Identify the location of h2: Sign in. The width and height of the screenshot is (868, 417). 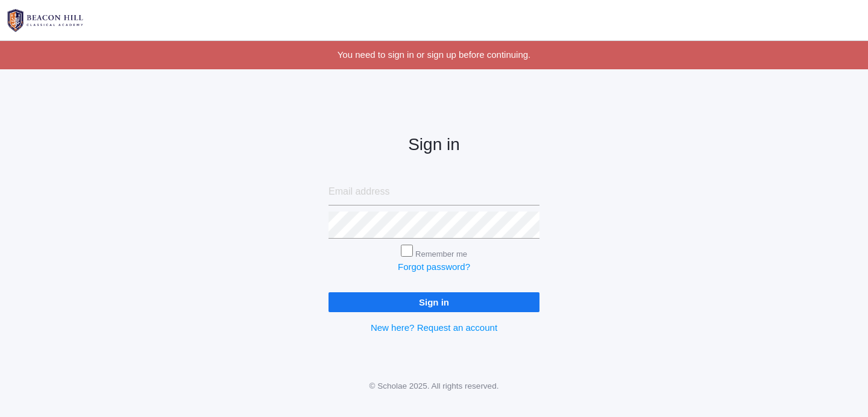
(434, 145).